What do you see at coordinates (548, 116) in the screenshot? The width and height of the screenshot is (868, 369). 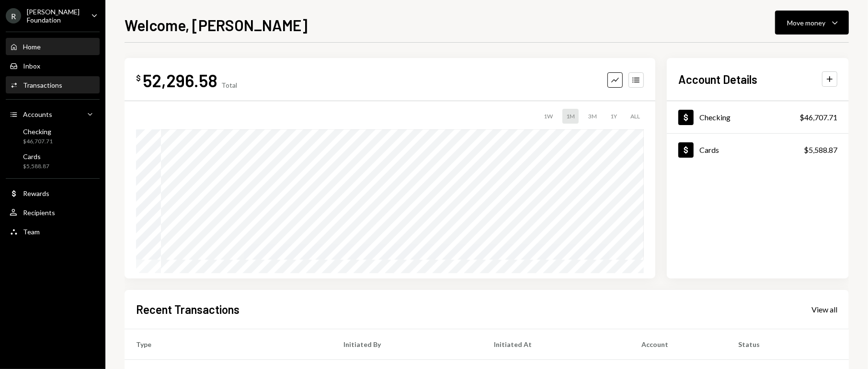 I see `div: 1W` at bounding box center [548, 116].